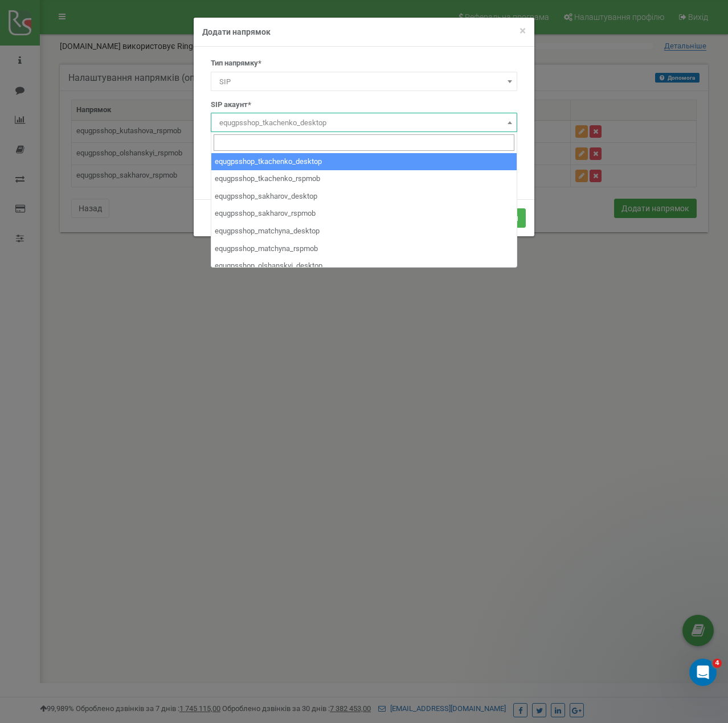 The width and height of the screenshot is (728, 723). Describe the element at coordinates (364, 32) in the screenshot. I see `h4: Додати напрямок` at that location.